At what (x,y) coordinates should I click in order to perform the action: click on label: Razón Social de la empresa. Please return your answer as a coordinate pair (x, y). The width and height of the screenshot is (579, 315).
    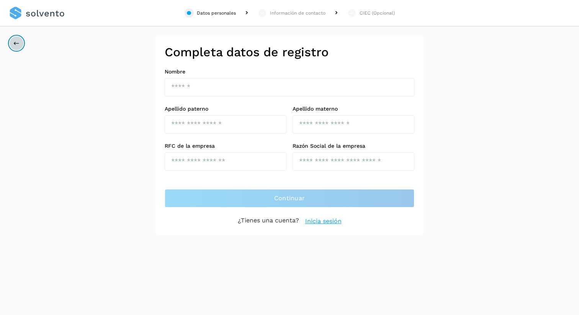
    Looking at the image, I should click on (353, 146).